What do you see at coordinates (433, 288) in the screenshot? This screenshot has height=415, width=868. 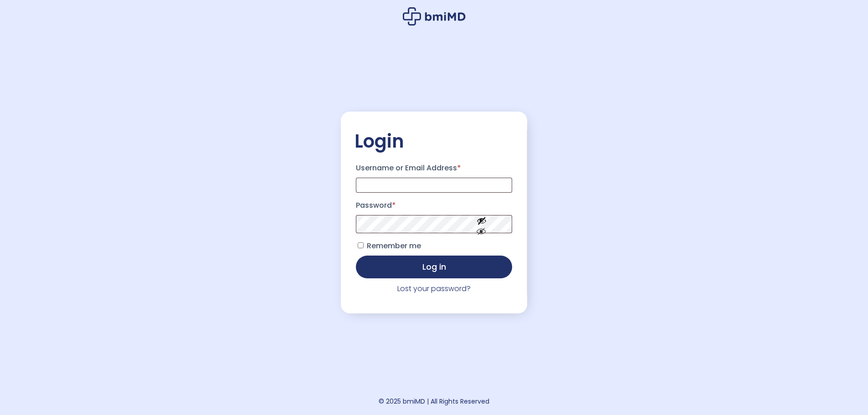 I see `a: Lost your password?` at bounding box center [433, 288].